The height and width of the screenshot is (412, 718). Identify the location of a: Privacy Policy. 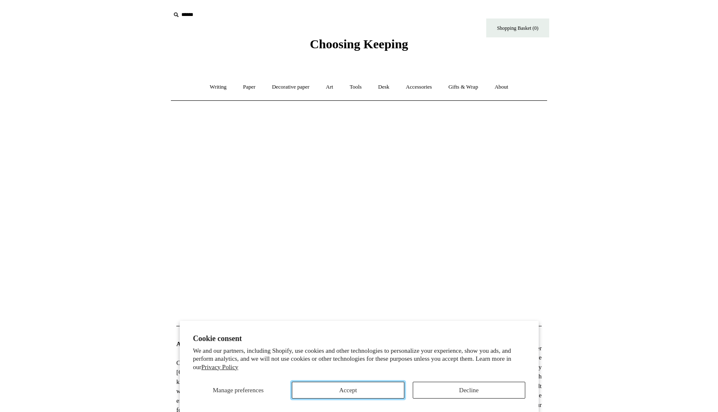
(220, 367).